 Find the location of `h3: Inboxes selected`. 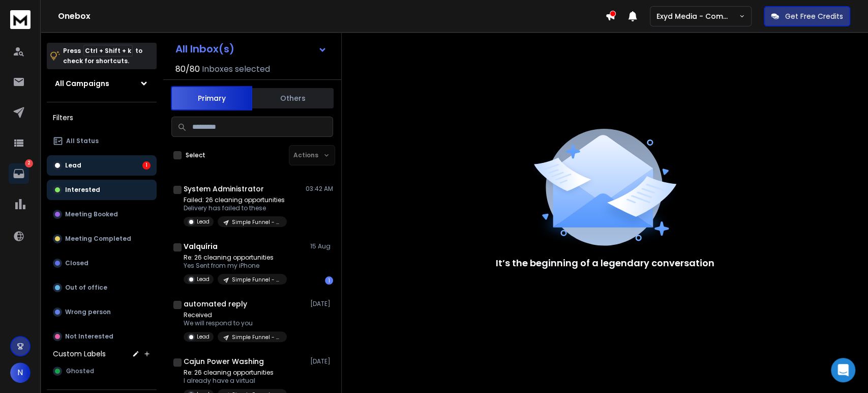

h3: Inboxes selected is located at coordinates (236, 69).